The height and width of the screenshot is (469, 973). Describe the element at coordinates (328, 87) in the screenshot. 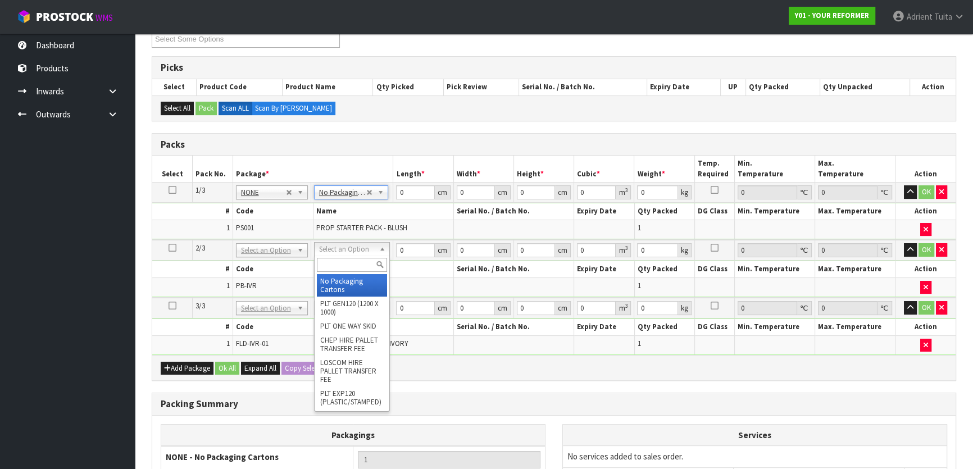

I see `th: Product Name` at that location.